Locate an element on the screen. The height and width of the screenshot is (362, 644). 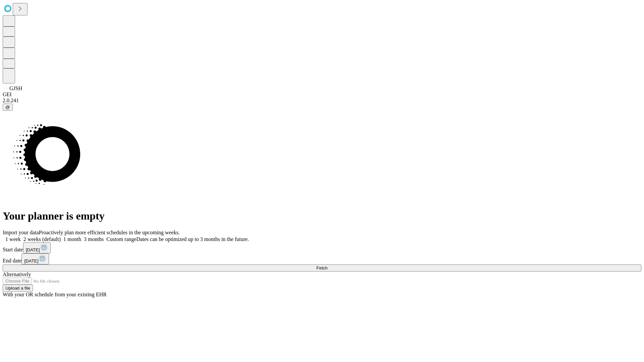
span: With your OR schedule from your existing EHR is located at coordinates (55, 294).